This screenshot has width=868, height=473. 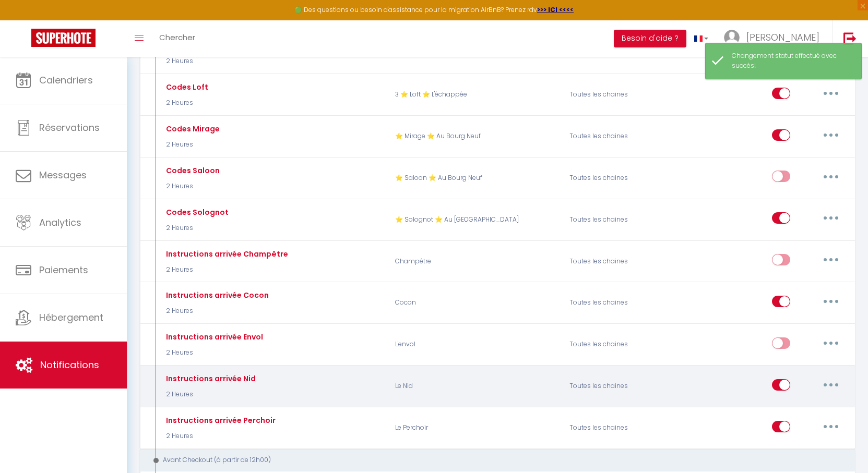 I want to click on div: Codes Mirage, so click(x=192, y=129).